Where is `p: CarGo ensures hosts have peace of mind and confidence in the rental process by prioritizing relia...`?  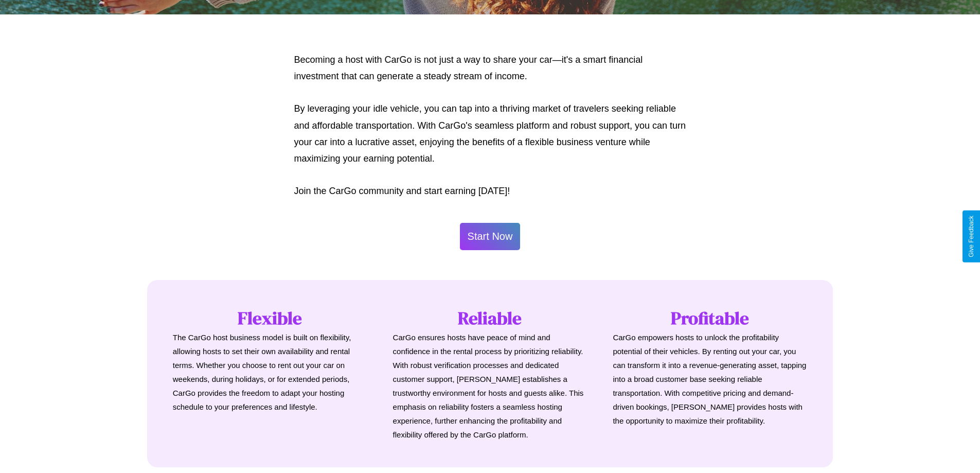 p: CarGo ensures hosts have peace of mind and confidence in the rental process by prioritizing relia... is located at coordinates (491, 386).